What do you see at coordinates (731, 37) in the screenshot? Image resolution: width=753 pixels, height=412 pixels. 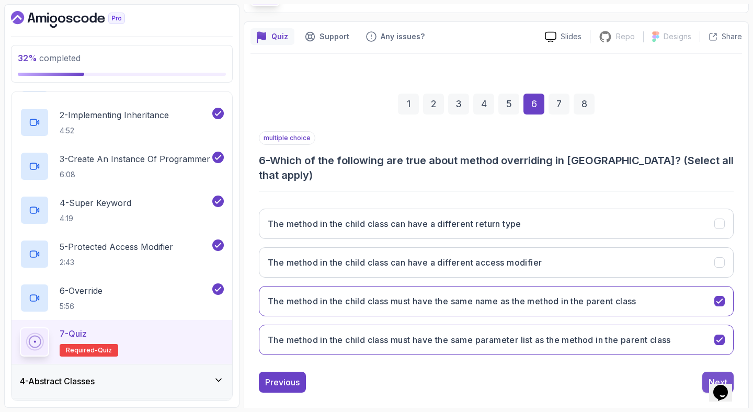 I see `p: Share` at bounding box center [731, 37].